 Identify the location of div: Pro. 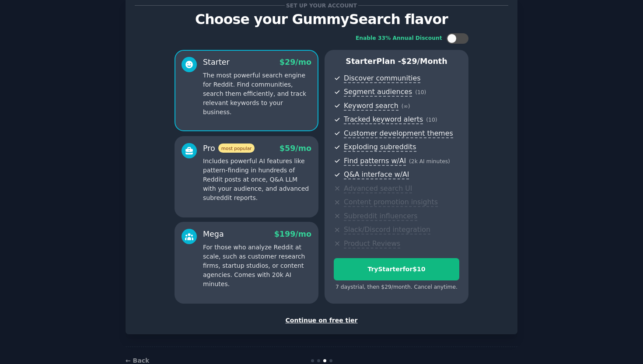
(229, 148).